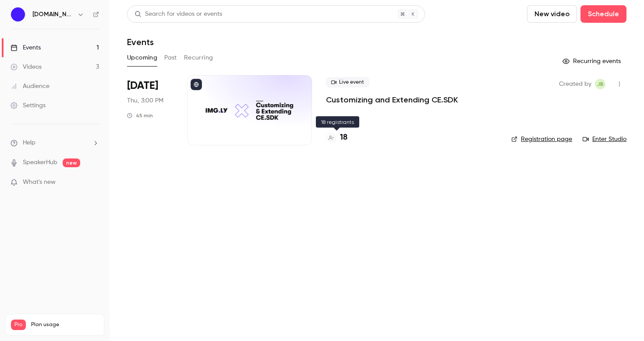  I want to click on div: Videos, so click(26, 67).